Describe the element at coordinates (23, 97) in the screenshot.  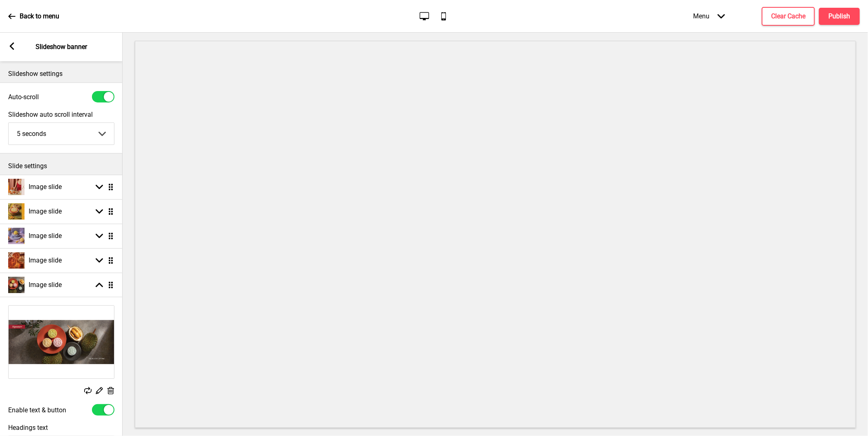
I see `label: Auto-scroll` at that location.